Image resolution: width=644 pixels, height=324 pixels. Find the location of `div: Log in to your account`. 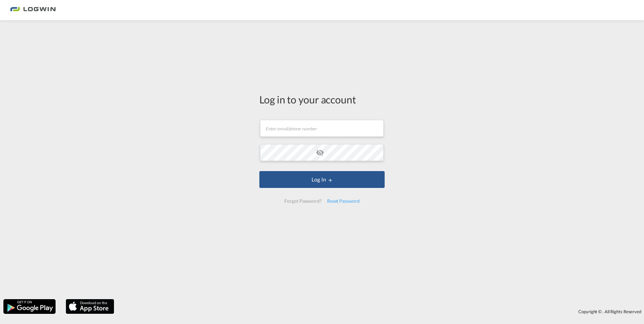

div: Log in to your account is located at coordinates (322, 99).